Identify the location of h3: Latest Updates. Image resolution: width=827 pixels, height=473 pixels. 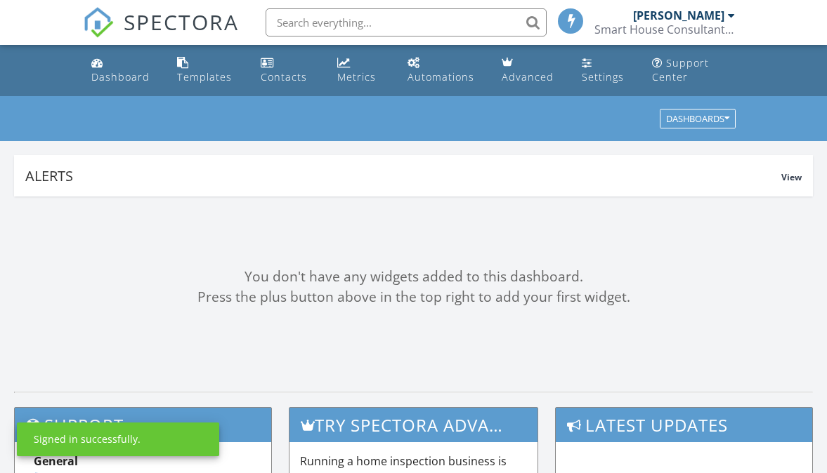
(683, 425).